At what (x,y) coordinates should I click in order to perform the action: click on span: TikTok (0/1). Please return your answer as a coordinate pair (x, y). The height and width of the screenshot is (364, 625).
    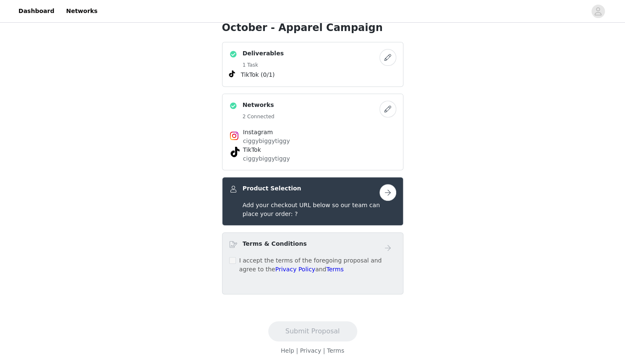
    Looking at the image, I should click on (258, 75).